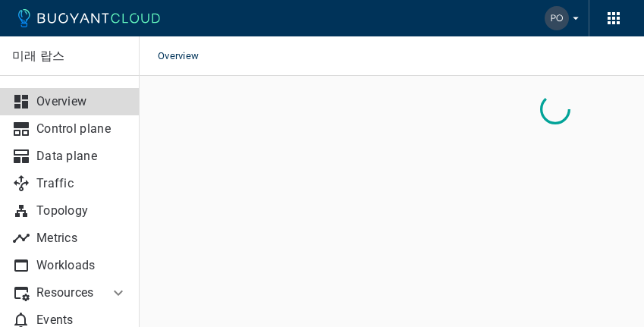  What do you see at coordinates (82, 211) in the screenshot?
I see `p: Topology` at bounding box center [82, 211].